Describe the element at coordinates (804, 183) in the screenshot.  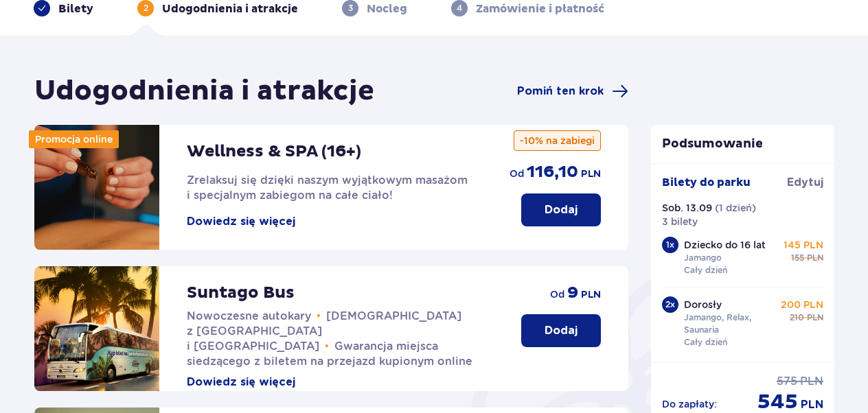
I see `a: Edytuj` at that location.